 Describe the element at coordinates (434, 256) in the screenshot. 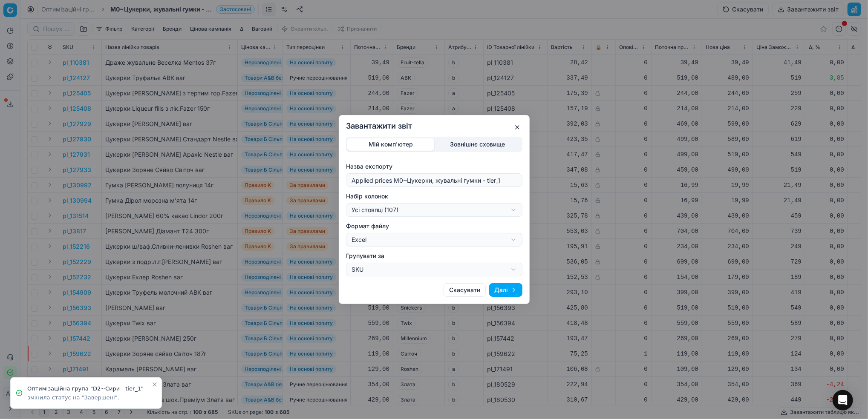

I see `label: Групувати за` at that location.